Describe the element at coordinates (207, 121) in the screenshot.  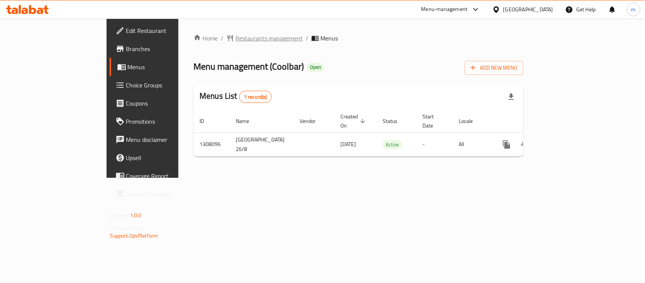
I see `span: ID` at that location.